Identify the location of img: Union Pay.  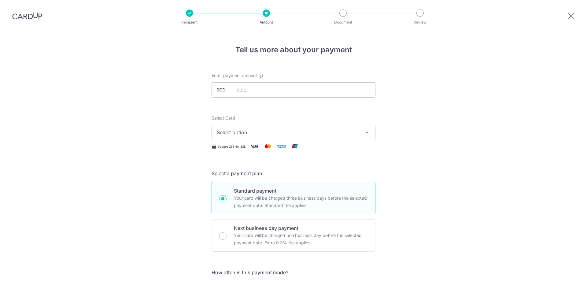
(295, 146).